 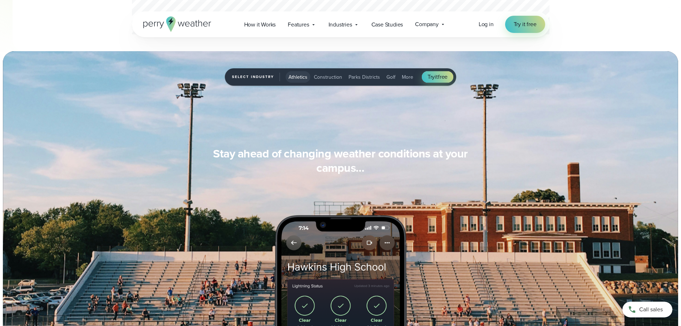 What do you see at coordinates (407, 77) in the screenshot?
I see `button: More` at bounding box center [407, 77].